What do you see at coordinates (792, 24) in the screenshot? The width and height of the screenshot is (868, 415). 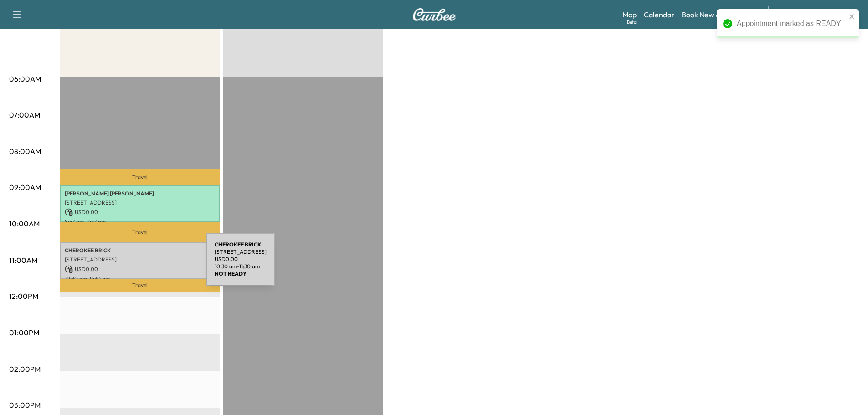 I see `div: Appointment marked as READY` at bounding box center [792, 24].